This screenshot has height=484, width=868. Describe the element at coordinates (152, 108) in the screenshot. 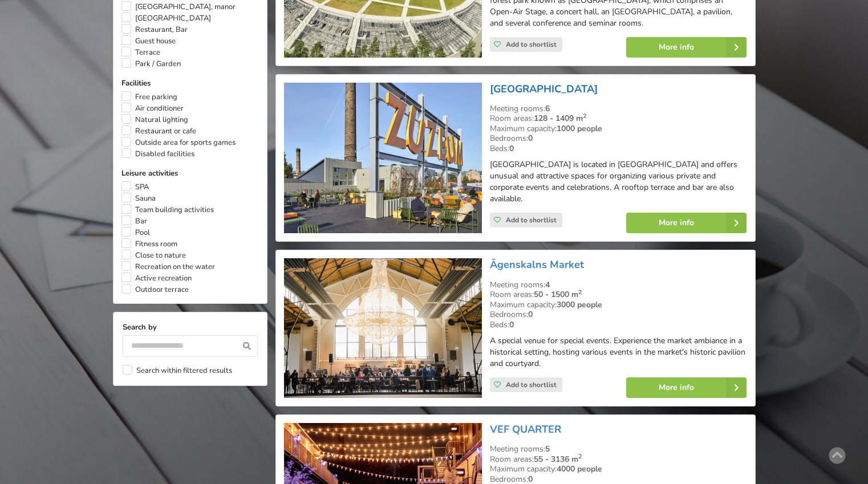

I see `label: Air conditioner` at that location.